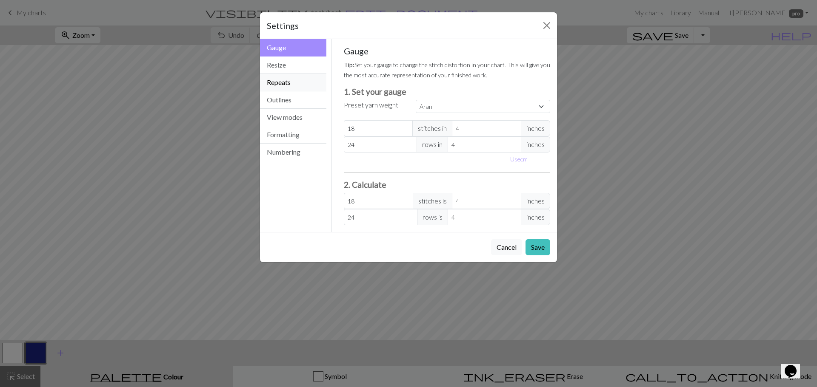  I want to click on button: Usecm, so click(518, 159).